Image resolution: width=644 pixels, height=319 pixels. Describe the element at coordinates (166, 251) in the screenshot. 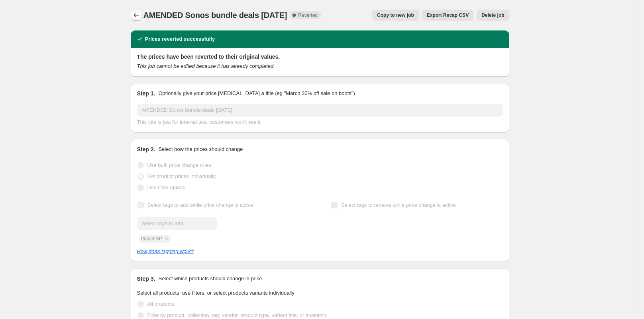

I see `a: How does tagging work?` at that location.